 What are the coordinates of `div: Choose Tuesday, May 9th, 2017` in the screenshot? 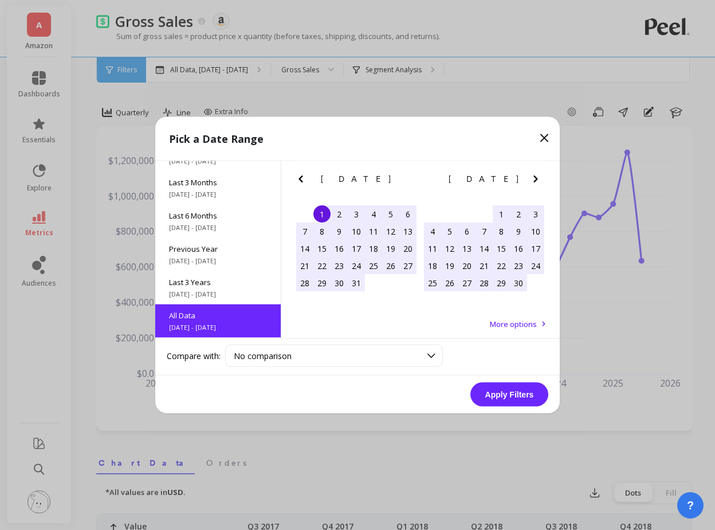 It's located at (339, 231).